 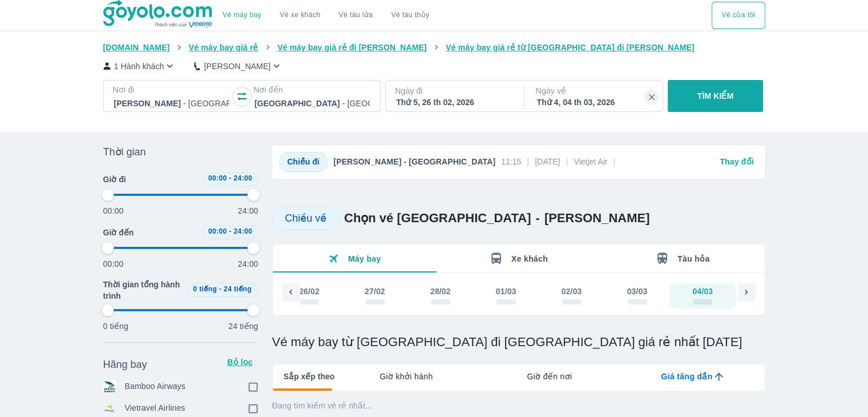 I want to click on a: Vé máy bay, so click(x=242, y=15).